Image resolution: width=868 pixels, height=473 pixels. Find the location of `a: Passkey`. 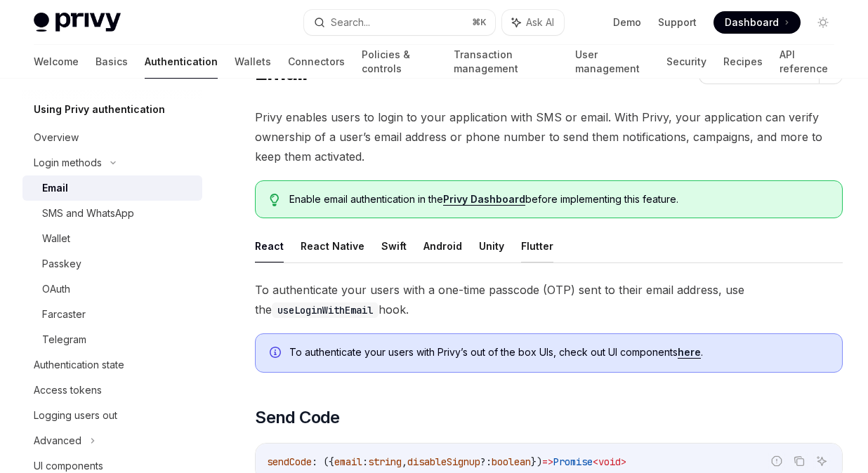

a: Passkey is located at coordinates (112, 264).